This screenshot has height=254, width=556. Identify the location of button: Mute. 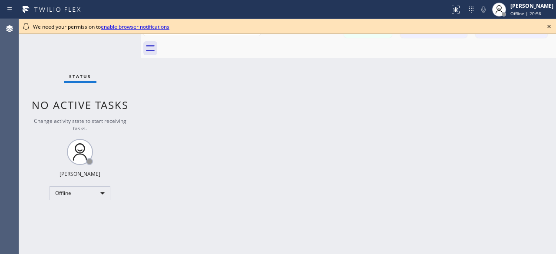
(483, 10).